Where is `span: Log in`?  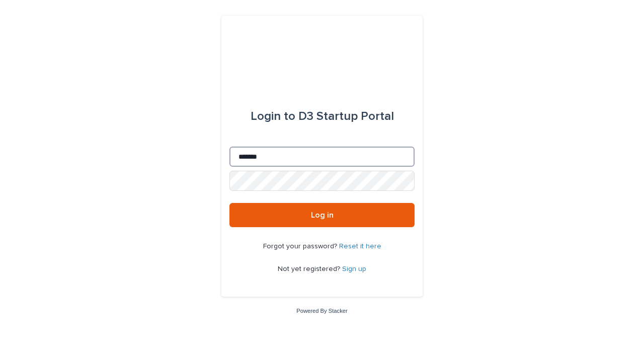 span: Log in is located at coordinates (322, 215).